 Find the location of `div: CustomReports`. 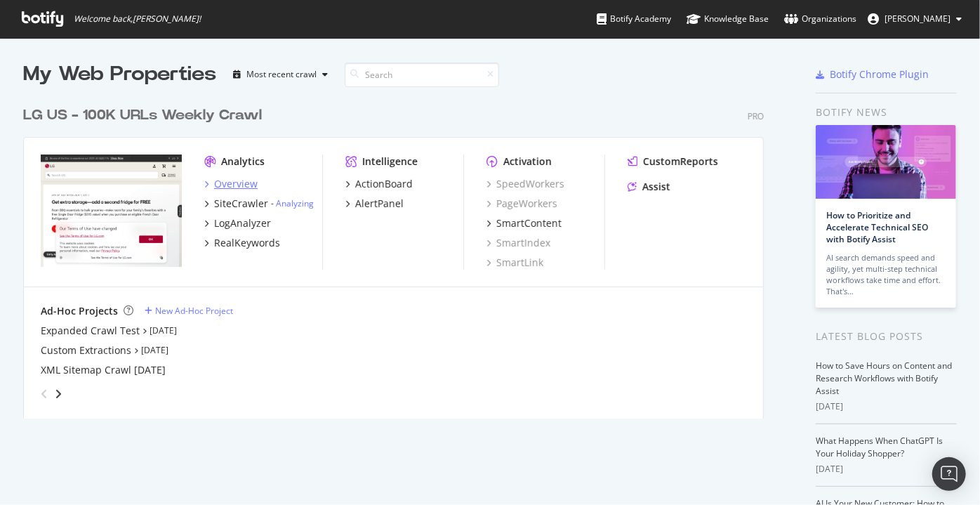

div: CustomReports is located at coordinates (680, 162).